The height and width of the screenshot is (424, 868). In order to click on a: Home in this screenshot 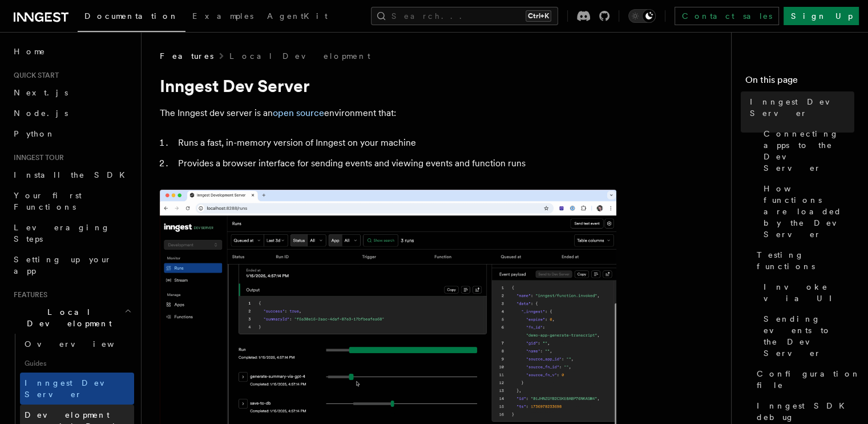, I will do `click(71, 52)`.